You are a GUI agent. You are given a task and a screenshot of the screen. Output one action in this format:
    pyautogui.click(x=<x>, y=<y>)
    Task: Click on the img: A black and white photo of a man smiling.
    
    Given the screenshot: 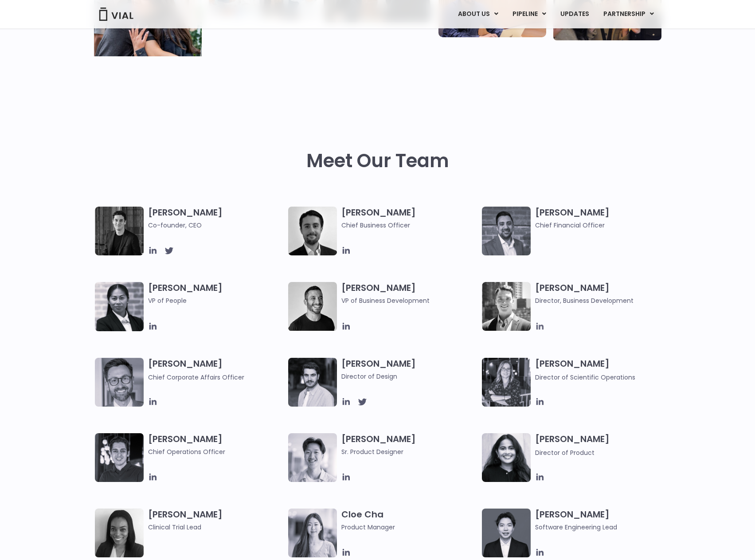 What is the action you would take?
    pyautogui.click(x=313, y=306)
    